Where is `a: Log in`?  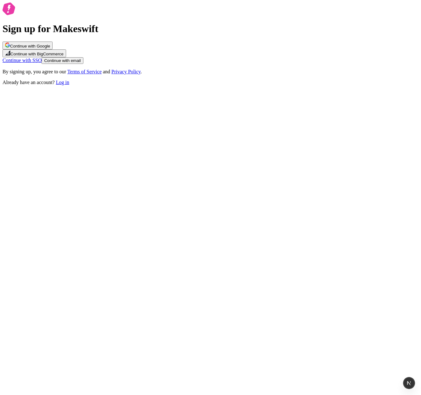 a: Log in is located at coordinates (63, 82).